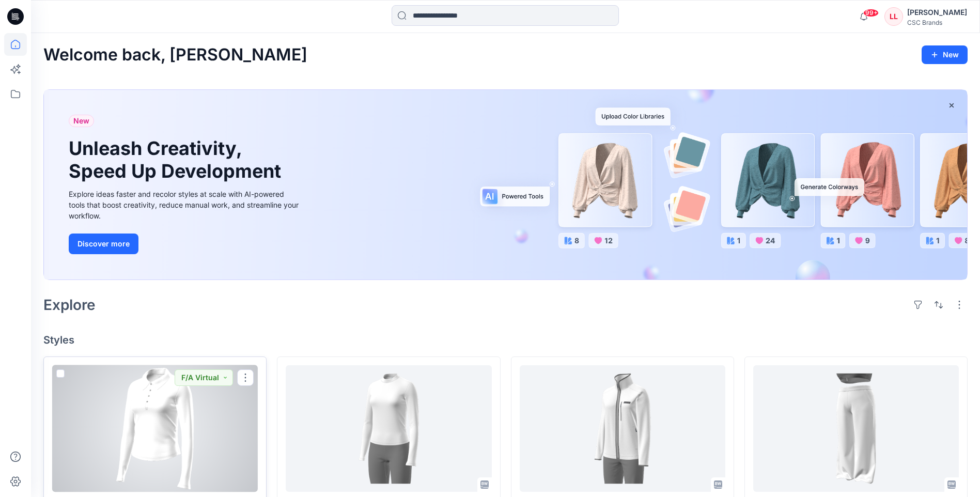 This screenshot has width=980, height=497. What do you see at coordinates (505, 340) in the screenshot?
I see `h4: Styles` at bounding box center [505, 340].